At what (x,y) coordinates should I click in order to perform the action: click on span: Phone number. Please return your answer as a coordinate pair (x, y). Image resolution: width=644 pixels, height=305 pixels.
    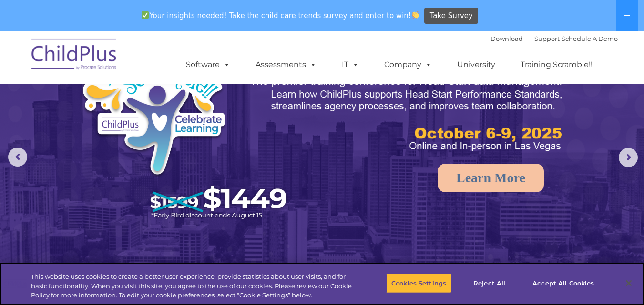
    Looking at the image, I should click on (152, 105).